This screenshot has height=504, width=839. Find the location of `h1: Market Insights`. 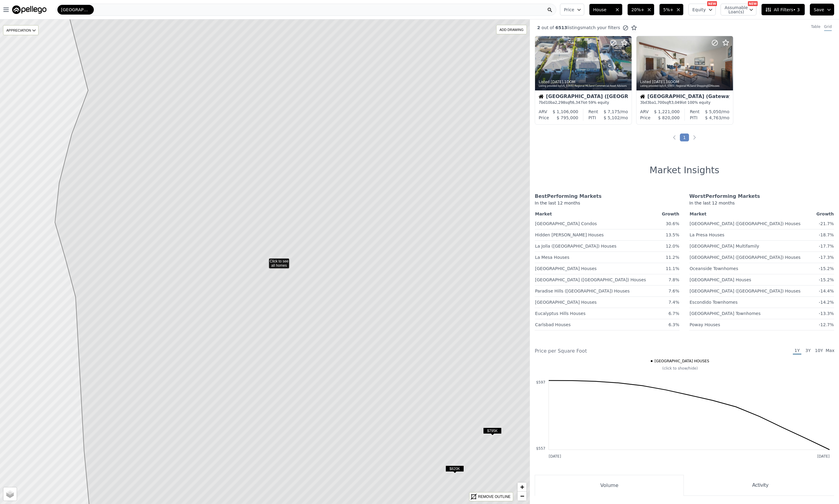

h1: Market Insights is located at coordinates (684, 170).